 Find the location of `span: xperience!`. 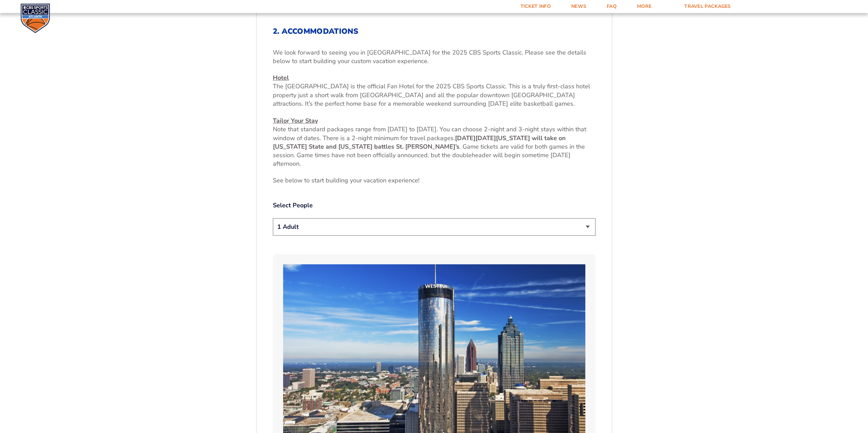

span: xperience! is located at coordinates (405, 180).